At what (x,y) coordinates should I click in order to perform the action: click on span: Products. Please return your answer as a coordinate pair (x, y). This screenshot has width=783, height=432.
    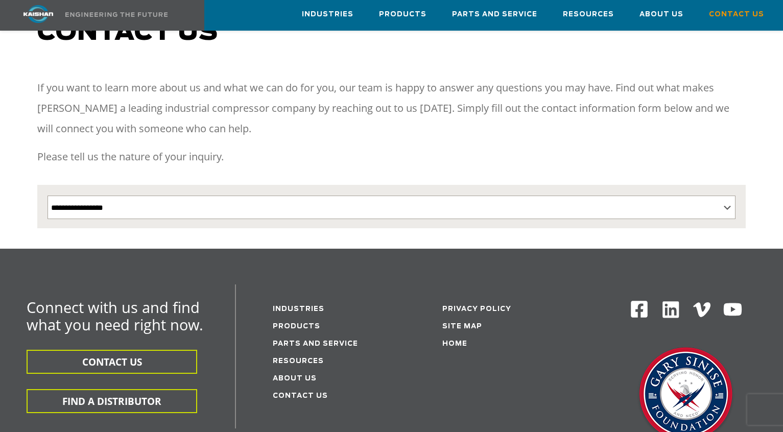
    Looking at the image, I should click on (402, 14).